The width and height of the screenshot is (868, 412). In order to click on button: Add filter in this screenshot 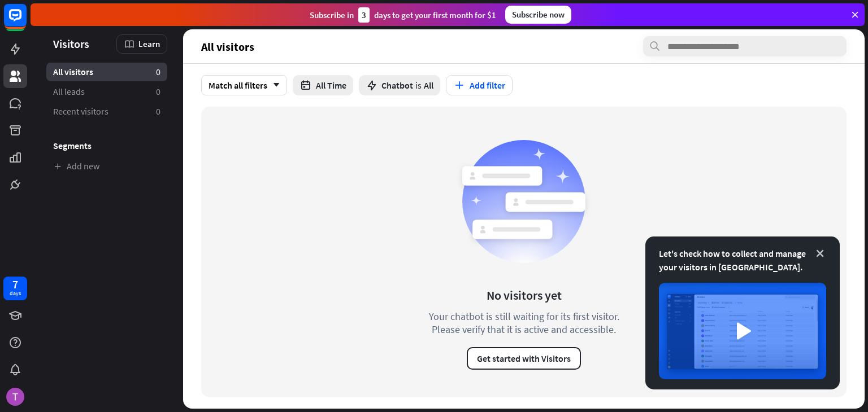, I will do `click(479, 85)`.